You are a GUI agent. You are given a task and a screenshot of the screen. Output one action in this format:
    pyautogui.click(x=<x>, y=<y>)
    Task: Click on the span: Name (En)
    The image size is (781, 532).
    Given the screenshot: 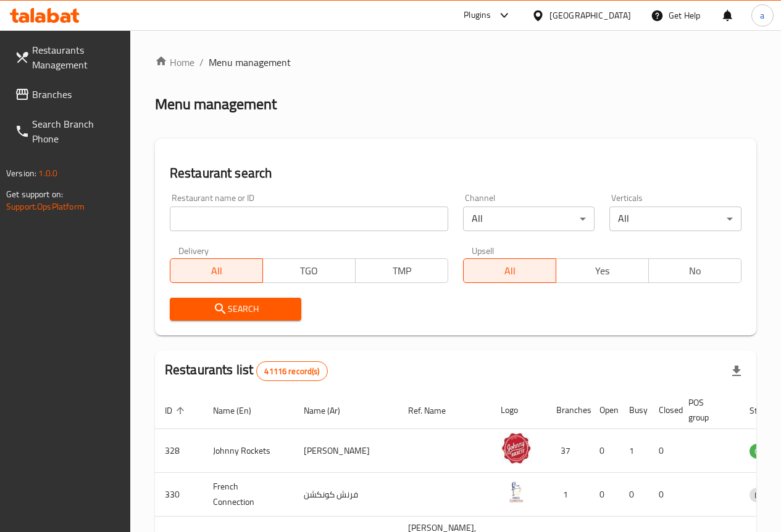 What is the action you would take?
    pyautogui.click(x=240, y=411)
    